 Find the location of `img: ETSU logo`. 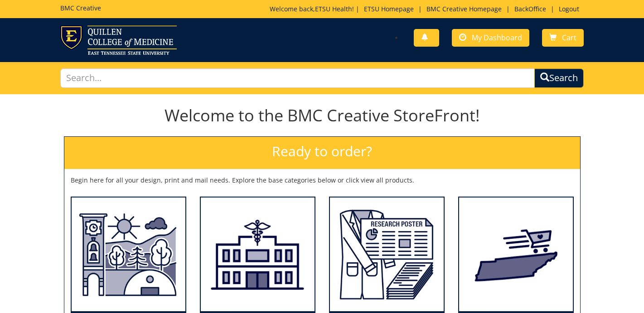

img: ETSU logo is located at coordinates (118, 40).